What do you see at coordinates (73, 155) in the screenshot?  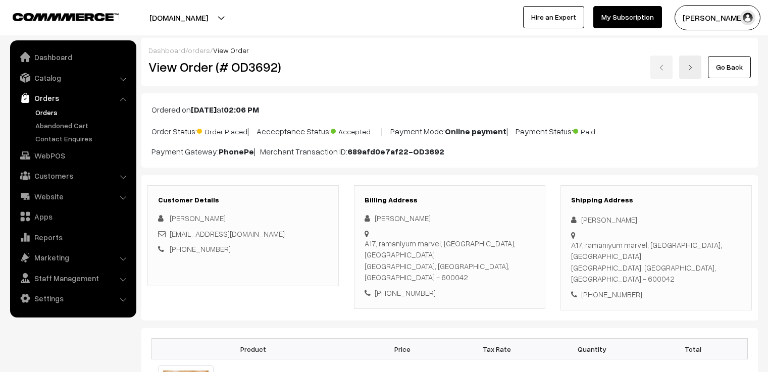 I see `a: WebPOS` at bounding box center [73, 155].